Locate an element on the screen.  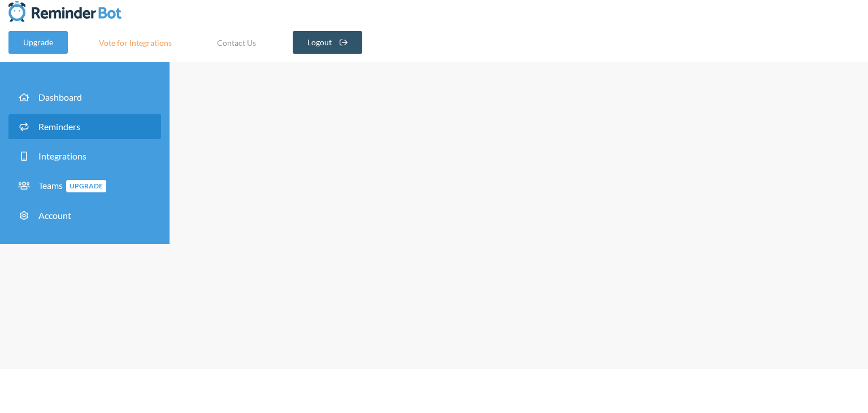
a: Dashboard is located at coordinates (84, 98).